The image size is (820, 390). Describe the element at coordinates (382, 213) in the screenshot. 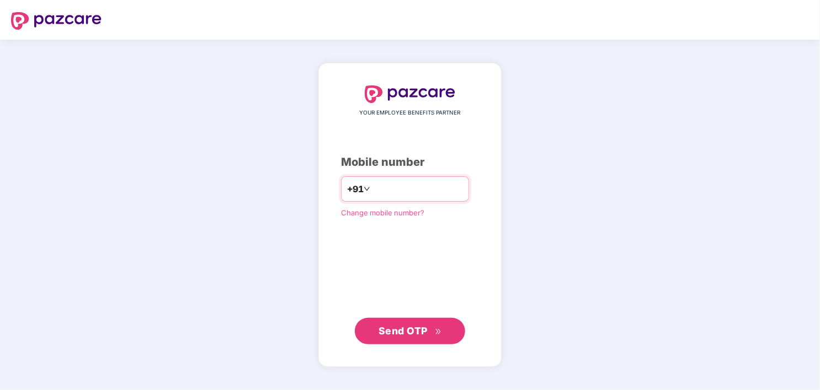

I see `a: Change mobile number?` at that location.